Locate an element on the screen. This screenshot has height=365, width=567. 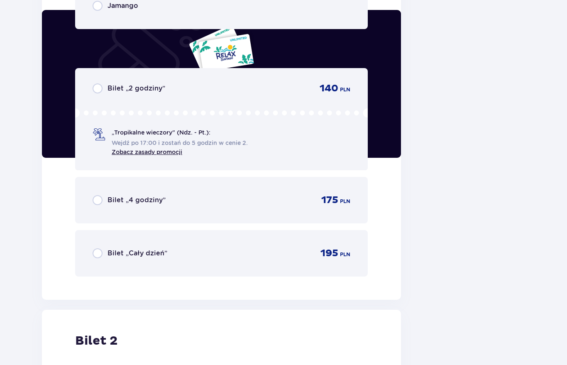
h2: Bilet 2 is located at coordinates (96, 341).